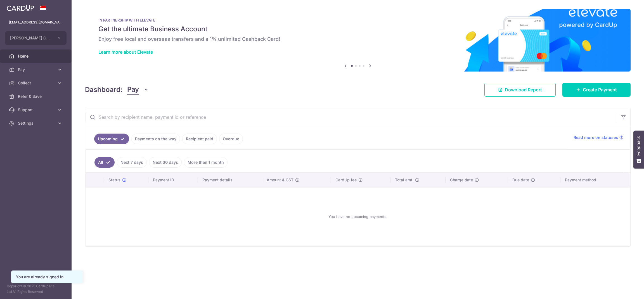 The image size is (644, 299). I want to click on a: More than 1 month, so click(206, 162).